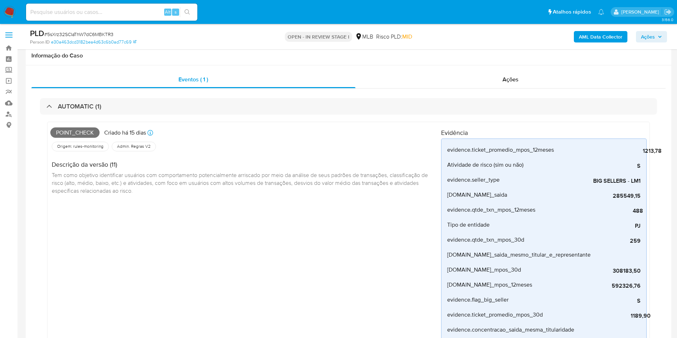  I want to click on span: Origem: rules-monitoring, so click(80, 146).